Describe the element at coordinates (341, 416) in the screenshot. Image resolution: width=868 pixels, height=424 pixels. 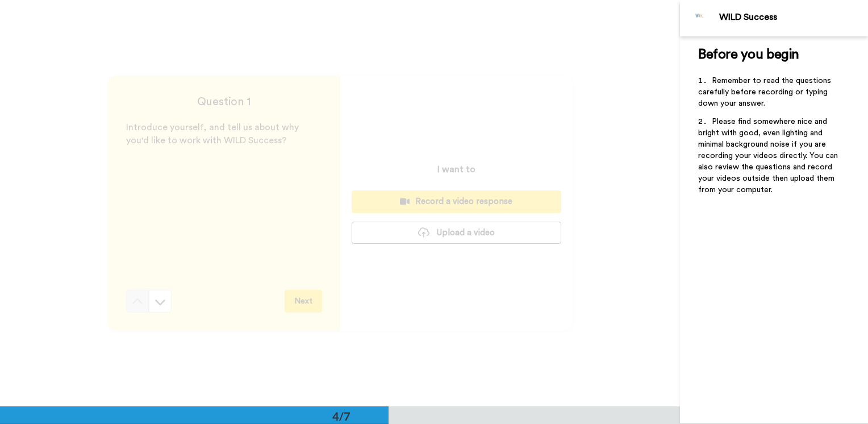
I see `div: 4/7` at that location.